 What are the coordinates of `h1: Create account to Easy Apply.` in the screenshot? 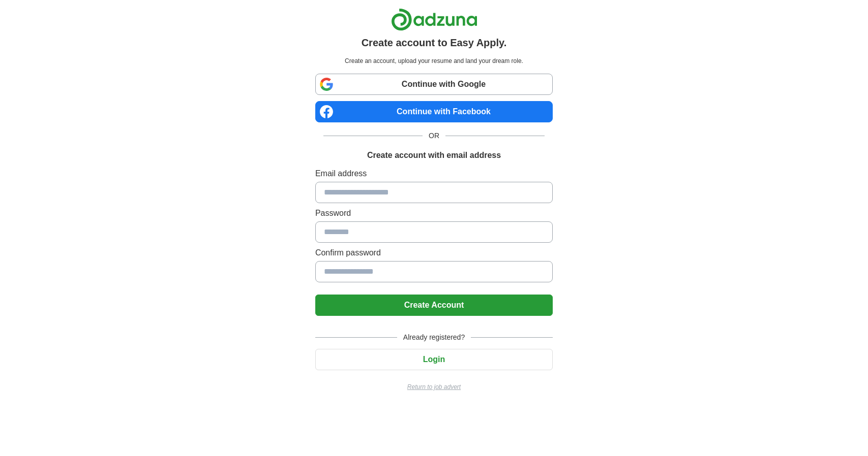 It's located at (434, 42).